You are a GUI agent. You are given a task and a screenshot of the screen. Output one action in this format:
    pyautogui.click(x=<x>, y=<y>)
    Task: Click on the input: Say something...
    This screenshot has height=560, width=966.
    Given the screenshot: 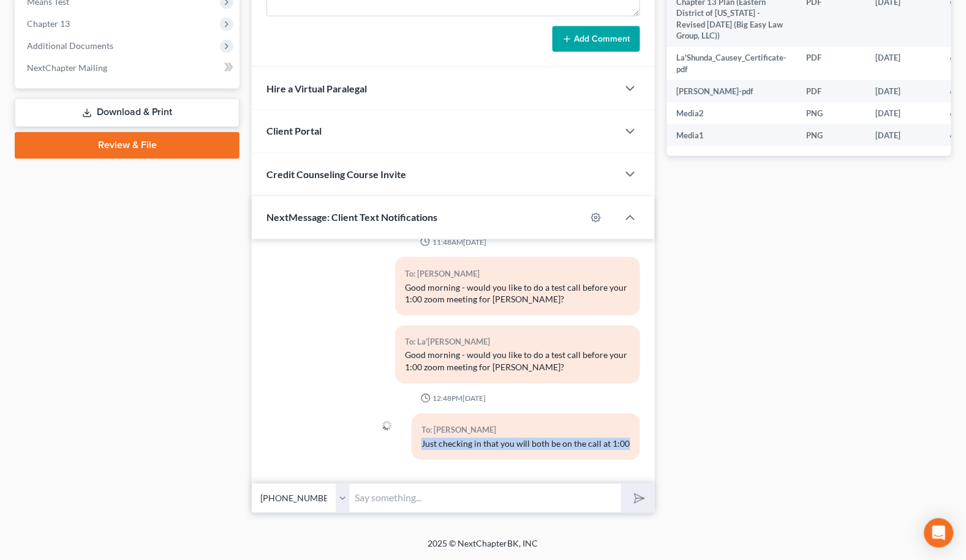 What is the action you would take?
    pyautogui.click(x=485, y=498)
    